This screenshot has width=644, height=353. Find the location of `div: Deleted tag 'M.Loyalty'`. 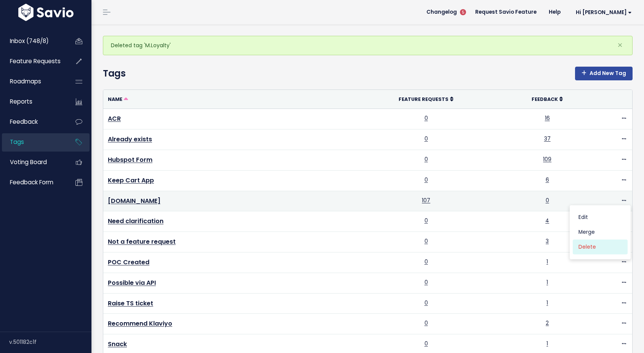

div: Deleted tag 'M.Loyalty' is located at coordinates (367, 45).